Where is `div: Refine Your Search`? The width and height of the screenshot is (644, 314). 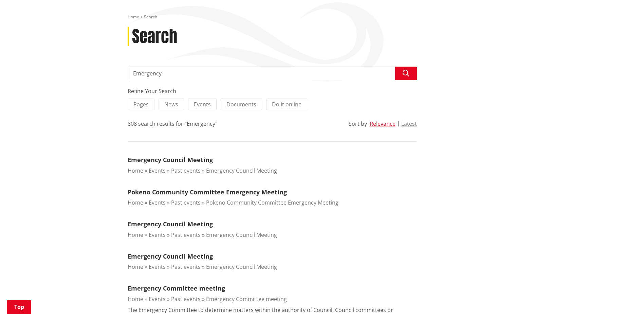 div: Refine Your Search is located at coordinates (273, 91).